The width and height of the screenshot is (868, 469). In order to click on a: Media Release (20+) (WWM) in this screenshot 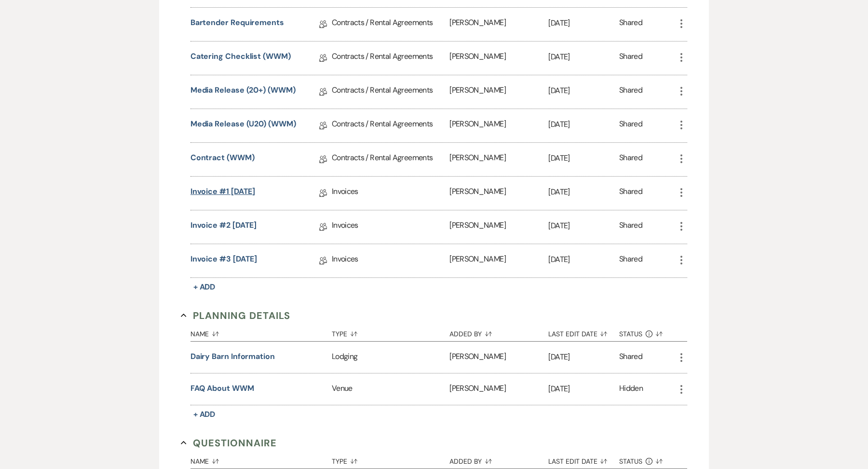, I will do `click(243, 92)`.